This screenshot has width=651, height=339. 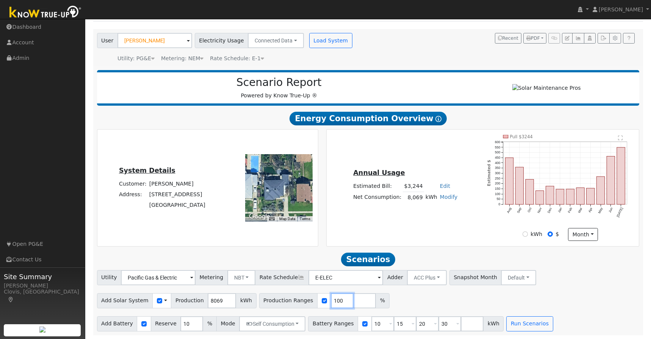 What do you see at coordinates (189, 301) in the screenshot?
I see `span: Production` at bounding box center [189, 301].